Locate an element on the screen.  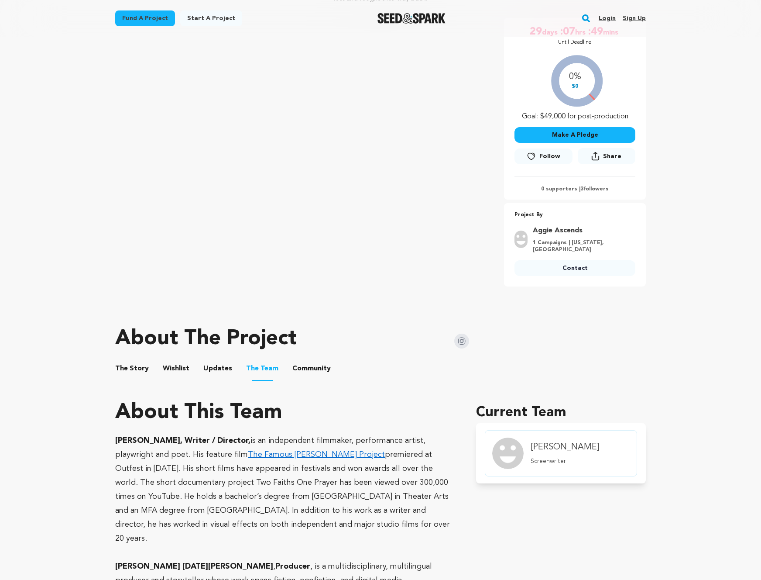
span: Updates is located at coordinates (218, 368).